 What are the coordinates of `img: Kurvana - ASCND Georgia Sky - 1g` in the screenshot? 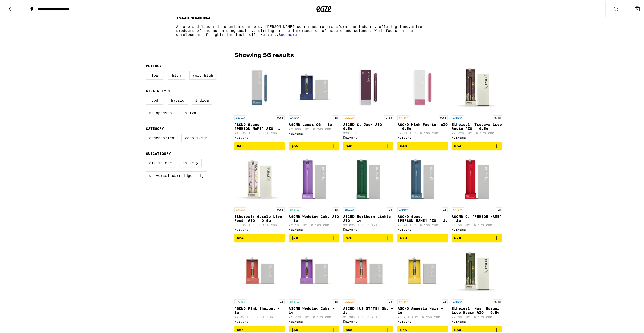 It's located at (368, 271).